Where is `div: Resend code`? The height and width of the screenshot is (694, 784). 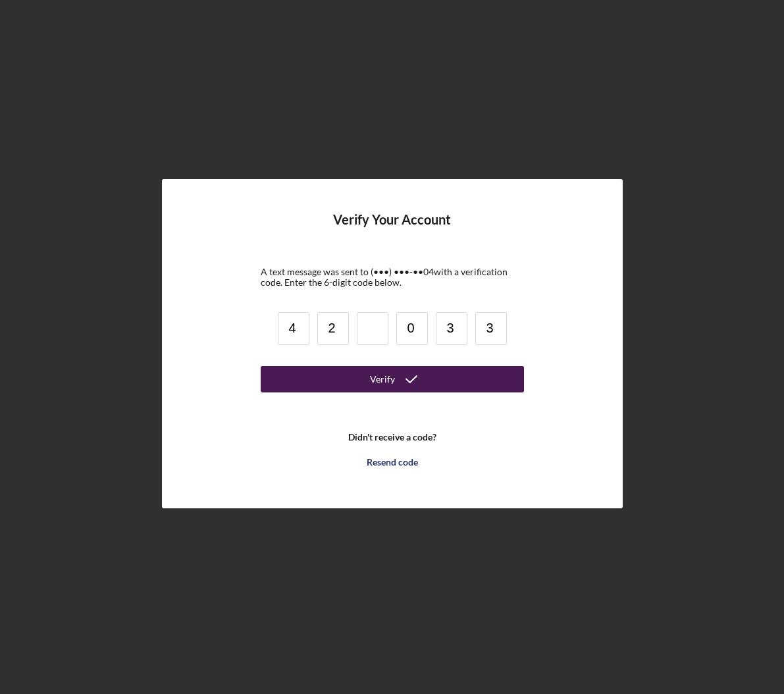 div: Resend code is located at coordinates (392, 462).